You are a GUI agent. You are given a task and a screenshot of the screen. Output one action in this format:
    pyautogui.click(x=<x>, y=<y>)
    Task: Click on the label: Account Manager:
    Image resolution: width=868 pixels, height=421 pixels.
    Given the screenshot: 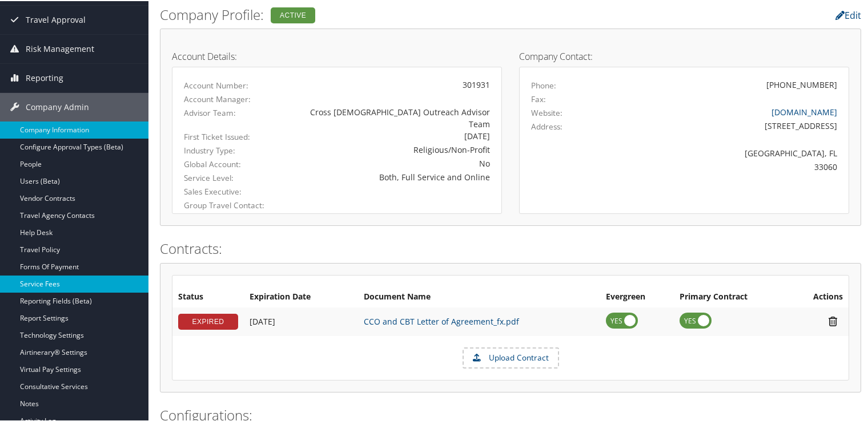 What is the action you would take?
    pyautogui.click(x=229, y=98)
    